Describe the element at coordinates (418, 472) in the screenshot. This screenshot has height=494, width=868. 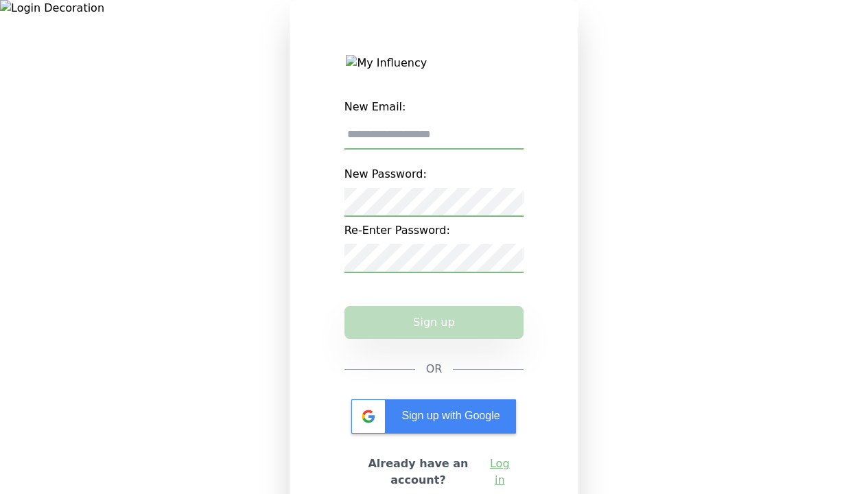
I see `h2: Already have an account?` at that location.